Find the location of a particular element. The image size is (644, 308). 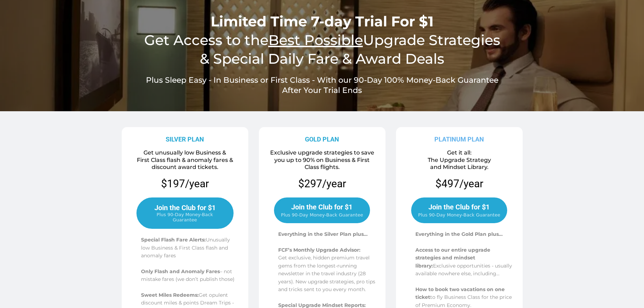

strong: SILVER PLAN is located at coordinates (185, 139).